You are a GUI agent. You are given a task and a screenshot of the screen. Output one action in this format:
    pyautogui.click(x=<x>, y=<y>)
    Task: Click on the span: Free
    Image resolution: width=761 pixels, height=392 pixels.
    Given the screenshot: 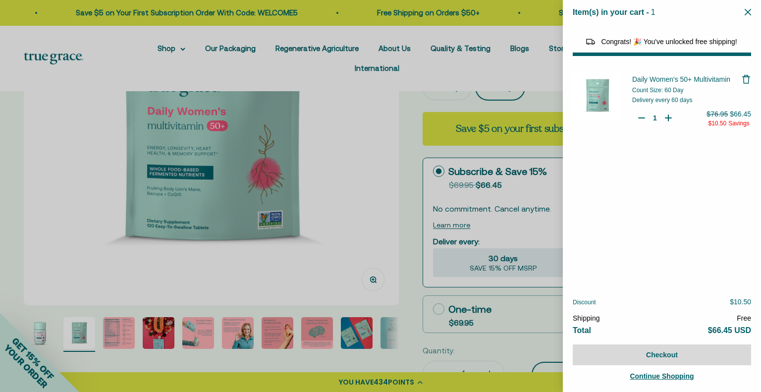 What is the action you would take?
    pyautogui.click(x=743, y=318)
    